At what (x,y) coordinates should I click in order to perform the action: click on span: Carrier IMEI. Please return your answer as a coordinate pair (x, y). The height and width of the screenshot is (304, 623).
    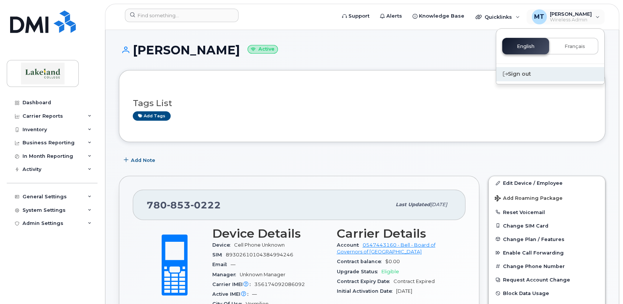
    Looking at the image, I should click on (233, 284).